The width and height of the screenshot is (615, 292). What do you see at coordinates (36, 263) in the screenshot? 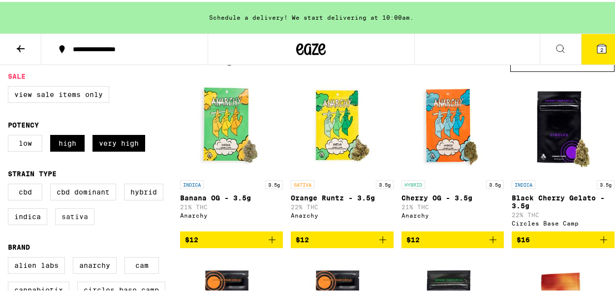
I see `label: Alien Labs` at bounding box center [36, 263].